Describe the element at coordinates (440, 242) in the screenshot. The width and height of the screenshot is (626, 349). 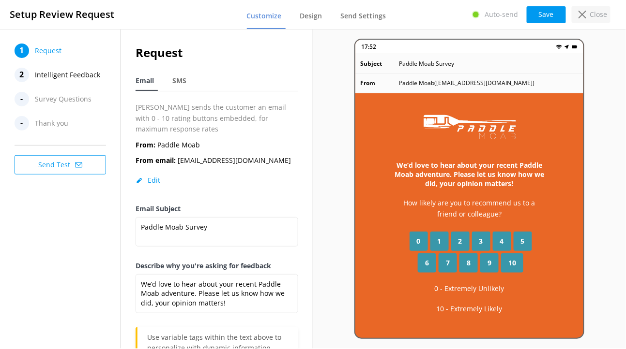
I see `span: 1` at that location.